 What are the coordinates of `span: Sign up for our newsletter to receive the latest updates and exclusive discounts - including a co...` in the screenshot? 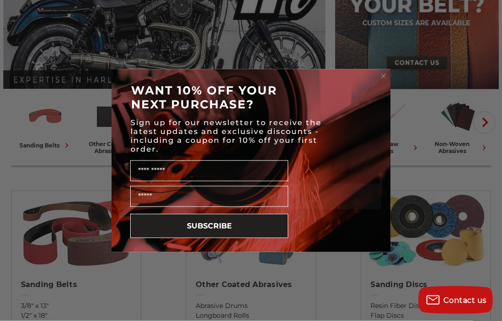 It's located at (226, 136).